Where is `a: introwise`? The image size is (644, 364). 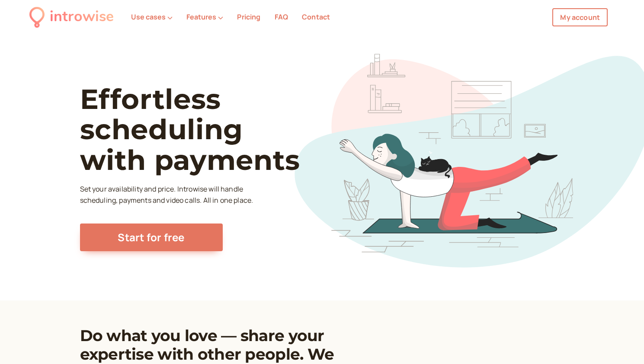 a: introwise is located at coordinates (71, 17).